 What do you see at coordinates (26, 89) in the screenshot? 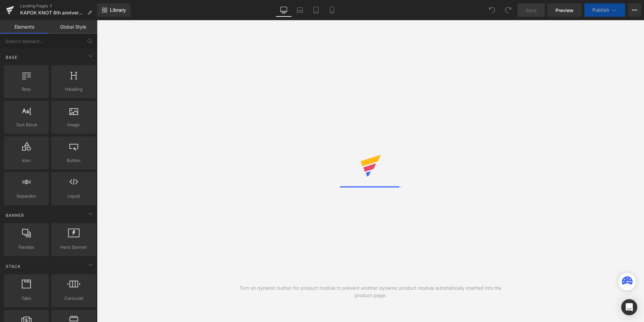
I see `span: Row` at bounding box center [26, 89].